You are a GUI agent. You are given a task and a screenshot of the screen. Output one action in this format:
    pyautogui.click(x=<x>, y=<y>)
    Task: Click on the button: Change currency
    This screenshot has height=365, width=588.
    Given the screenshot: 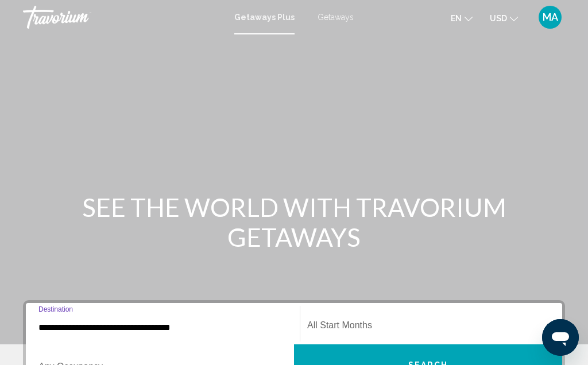 What is the action you would take?
    pyautogui.click(x=504, y=17)
    